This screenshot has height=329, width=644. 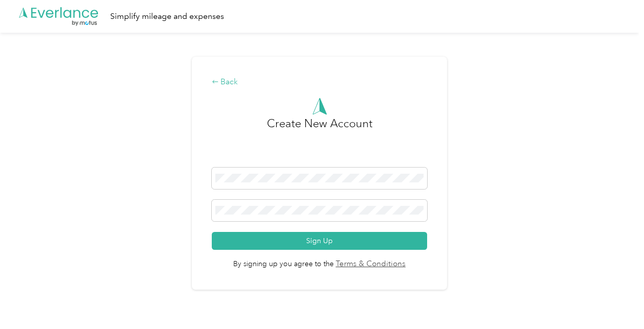 I want to click on button: Sign Up, so click(x=319, y=240).